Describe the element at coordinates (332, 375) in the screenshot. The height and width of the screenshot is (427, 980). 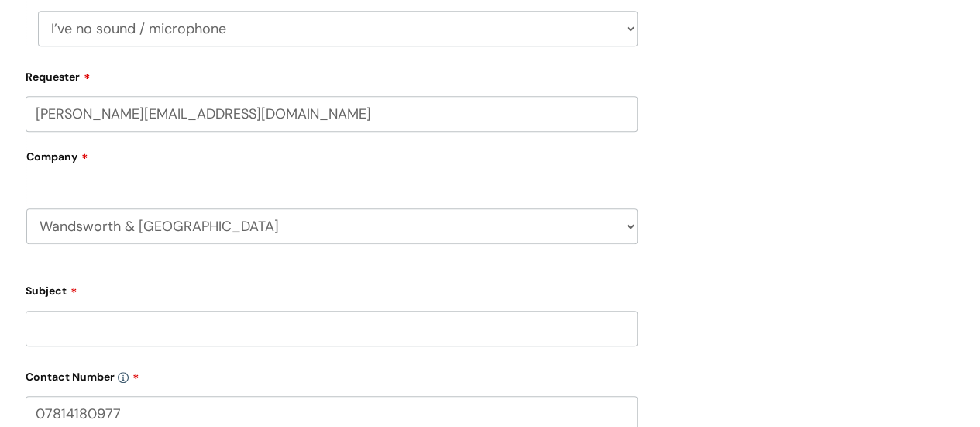
I see `label: Contact Number` at that location.